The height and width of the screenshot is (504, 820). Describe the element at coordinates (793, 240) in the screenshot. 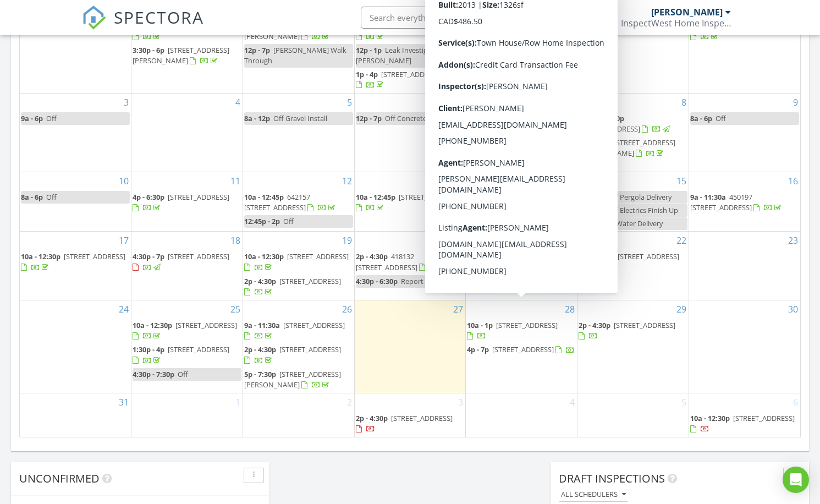

I see `a: Go to August 23, 2025` at that location.